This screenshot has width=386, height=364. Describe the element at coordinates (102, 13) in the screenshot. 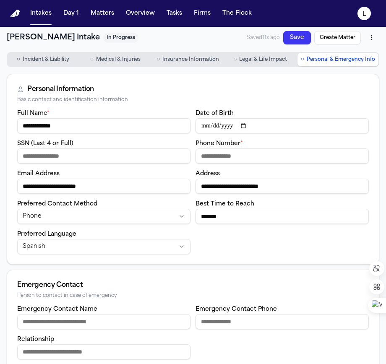

I see `button: Matters` at that location.